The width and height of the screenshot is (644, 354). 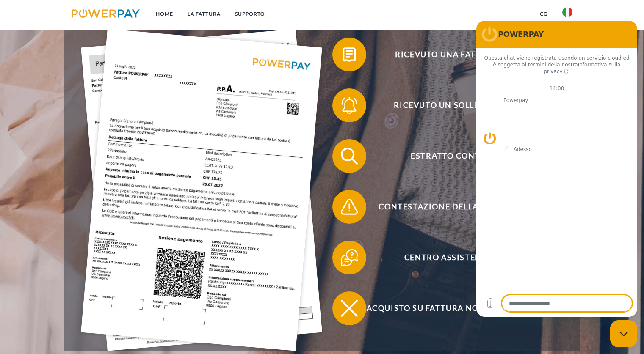 What do you see at coordinates (448, 55) in the screenshot?
I see `span: Ricevuto una fattura?` at bounding box center [448, 55].